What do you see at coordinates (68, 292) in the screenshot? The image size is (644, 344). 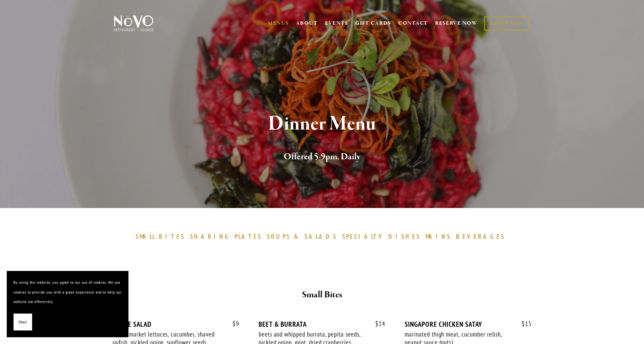 I see `p: By using this website, you agree to our use of cookies. We use cookies to provide you with a grea...` at bounding box center [68, 292].